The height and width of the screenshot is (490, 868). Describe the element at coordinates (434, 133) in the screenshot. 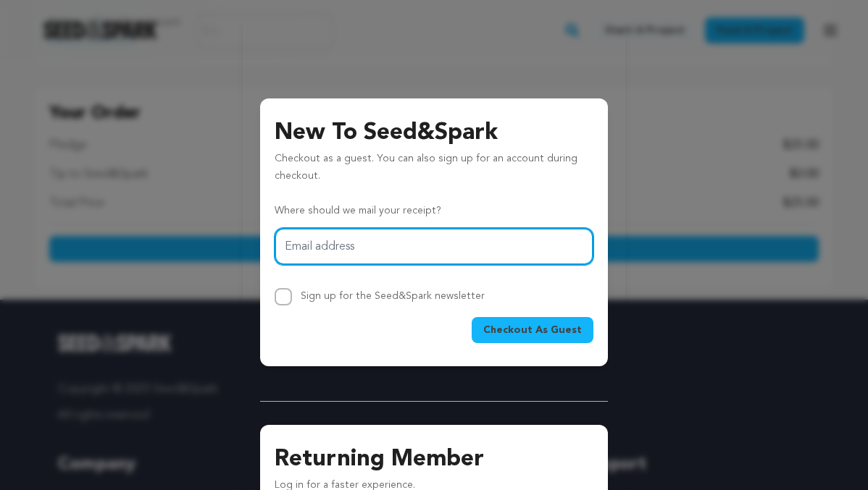

I see `h3: New To Seed&Spark` at that location.